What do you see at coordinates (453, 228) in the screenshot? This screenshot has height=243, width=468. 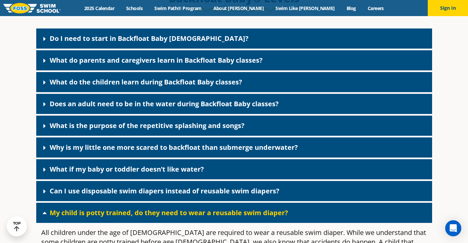 I see `div: Open Intercom Messenger` at bounding box center [453, 228].